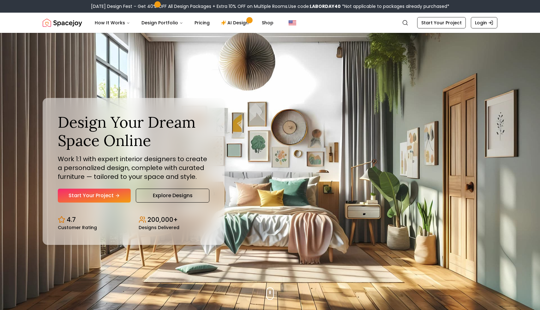 The width and height of the screenshot is (540, 310). I want to click on button: How It Works, so click(112, 23).